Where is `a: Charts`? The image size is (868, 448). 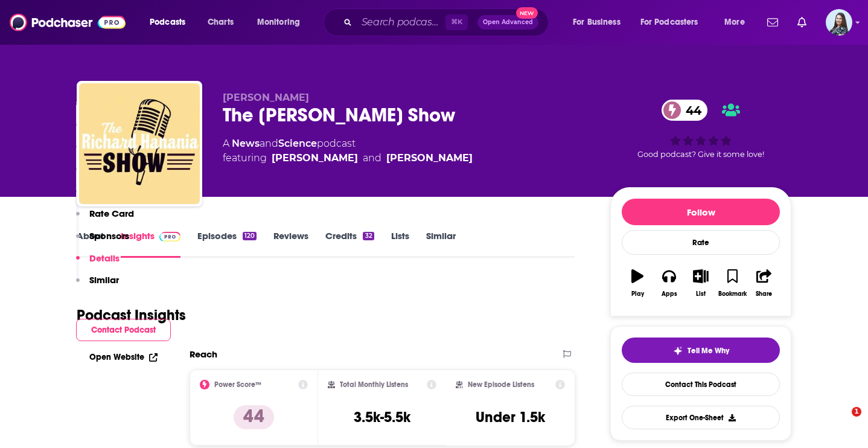 a: Charts is located at coordinates (220, 22).